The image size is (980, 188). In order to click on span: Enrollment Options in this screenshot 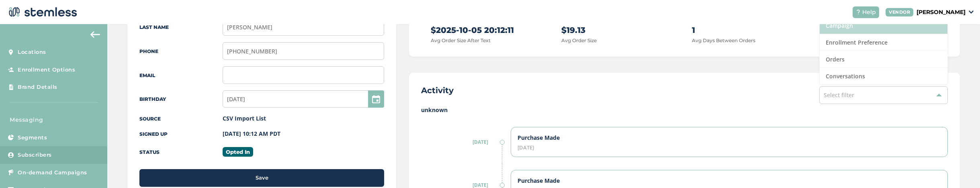, I will do `click(46, 70)`.